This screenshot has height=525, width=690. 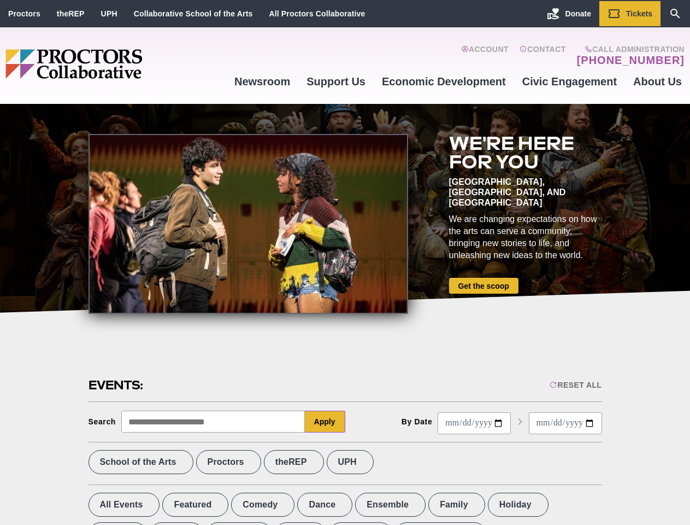 I want to click on label: Proctors, so click(x=229, y=462).